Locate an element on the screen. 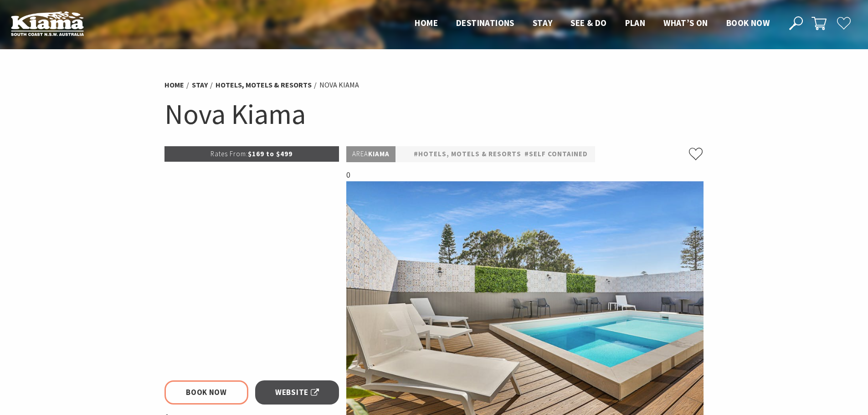  a: Destinations is located at coordinates (486, 23).